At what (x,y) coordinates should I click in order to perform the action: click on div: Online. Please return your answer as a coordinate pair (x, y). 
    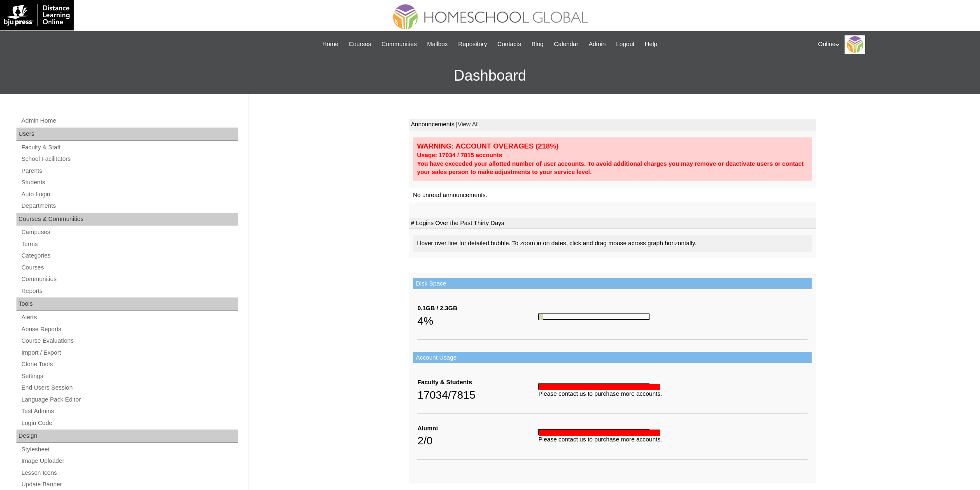
    Looking at the image, I should click on (895, 44).